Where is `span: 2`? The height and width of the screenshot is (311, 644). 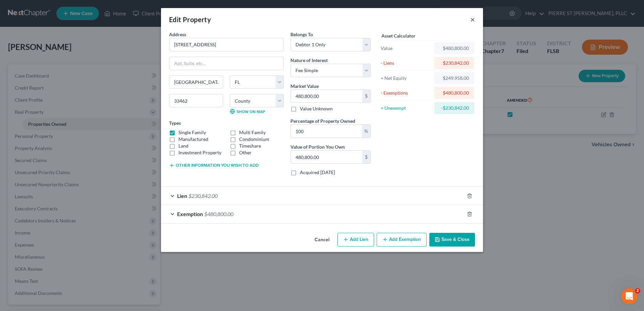
span: 2 is located at coordinates (638, 291).